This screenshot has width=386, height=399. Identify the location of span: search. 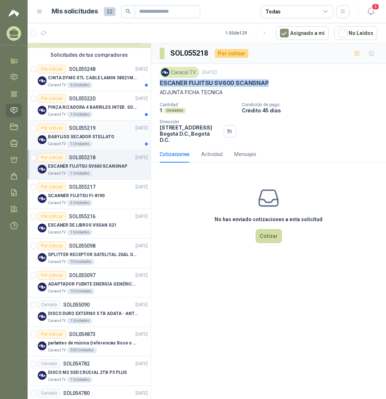
(128, 11).